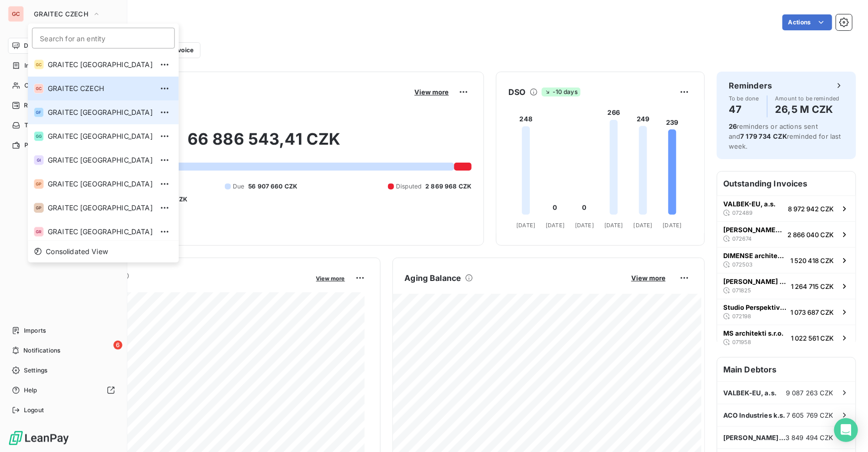  What do you see at coordinates (810, 235) in the screenshot?
I see `span: 2 866 040 CZK` at bounding box center [810, 235].